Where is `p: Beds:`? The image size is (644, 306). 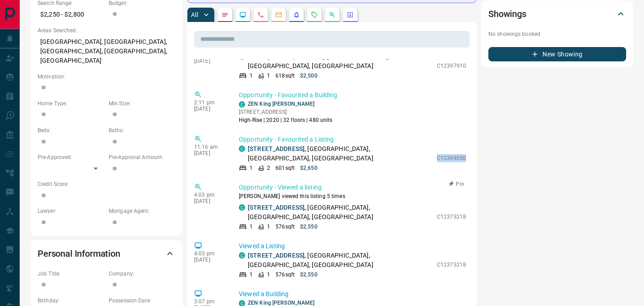 p: Beds: is located at coordinates (71, 130).